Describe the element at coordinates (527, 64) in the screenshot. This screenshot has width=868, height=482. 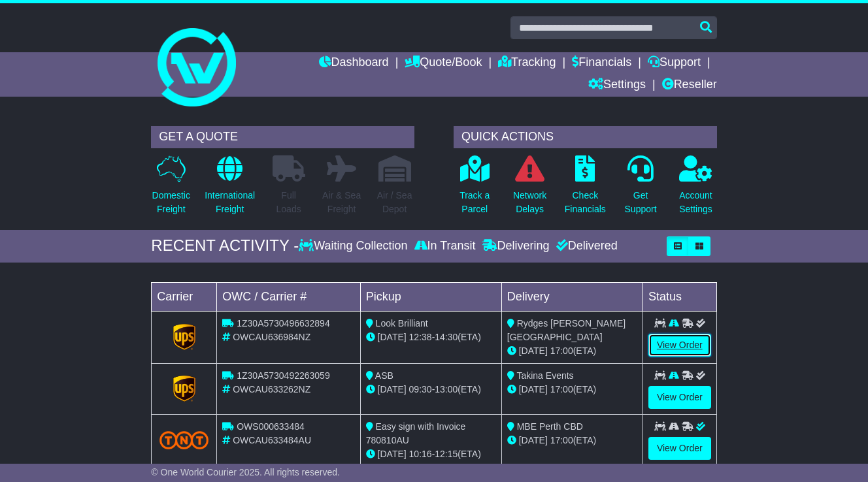
I see `a: Tracking` at that location.